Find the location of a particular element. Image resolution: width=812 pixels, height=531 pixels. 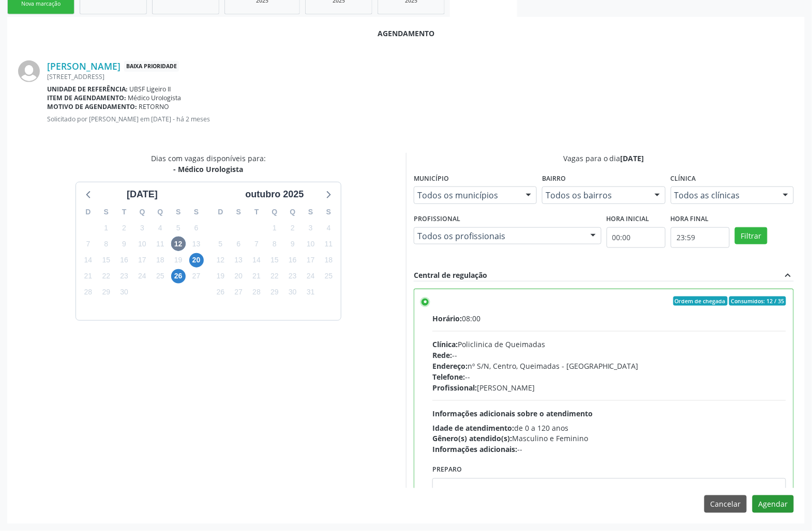

span: sábado, 25 de outubro de 2025 is located at coordinates (329, 276).